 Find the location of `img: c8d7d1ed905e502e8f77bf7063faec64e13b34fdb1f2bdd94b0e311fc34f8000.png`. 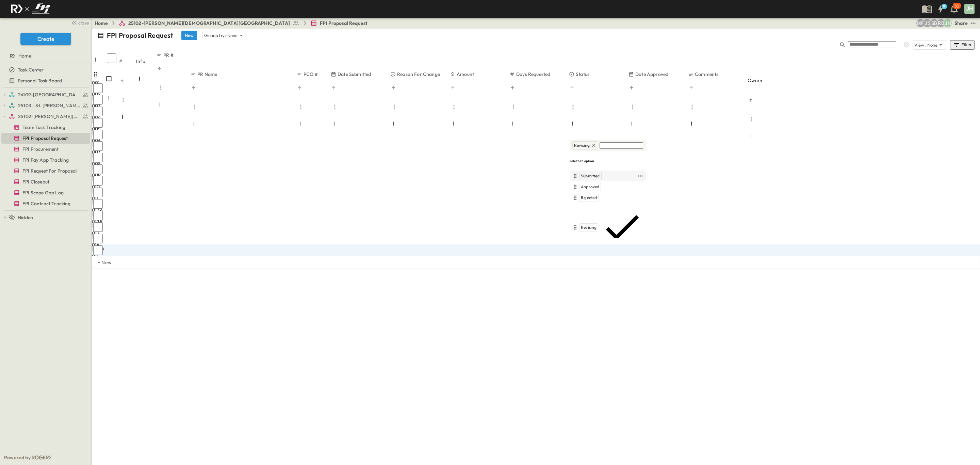

img: c8d7d1ed905e502e8f77bf7063faec64e13b34fdb1f2bdd94b0e311fc34f8000.png is located at coordinates (30, 9).